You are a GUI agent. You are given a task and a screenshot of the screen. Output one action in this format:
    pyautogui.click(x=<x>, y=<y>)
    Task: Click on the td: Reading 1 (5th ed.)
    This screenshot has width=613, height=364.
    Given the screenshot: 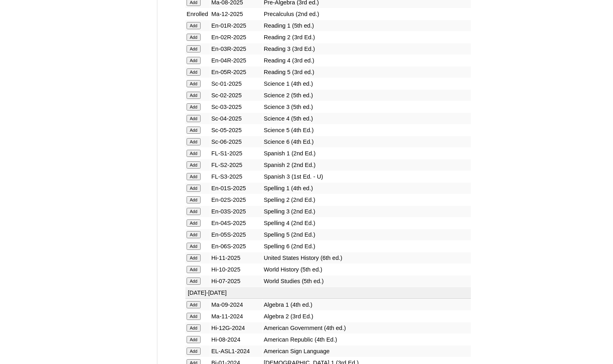 What is the action you would take?
    pyautogui.click(x=367, y=26)
    